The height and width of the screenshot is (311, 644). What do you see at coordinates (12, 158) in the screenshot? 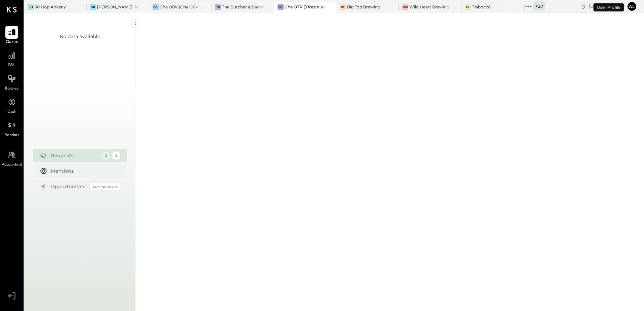
I see `a: Accountant` at bounding box center [12, 158].